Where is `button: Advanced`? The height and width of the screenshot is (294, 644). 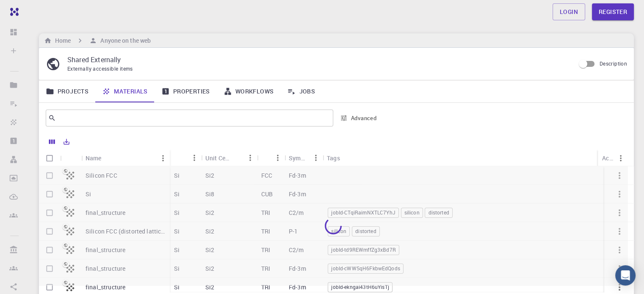 button: Advanced is located at coordinates (358, 118).